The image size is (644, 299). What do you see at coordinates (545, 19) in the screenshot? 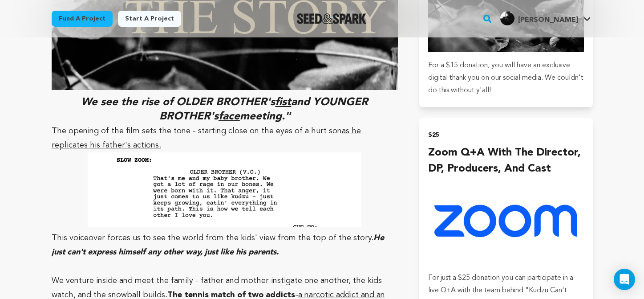
I see `span: Tristan H.'s Profile` at bounding box center [545, 19].